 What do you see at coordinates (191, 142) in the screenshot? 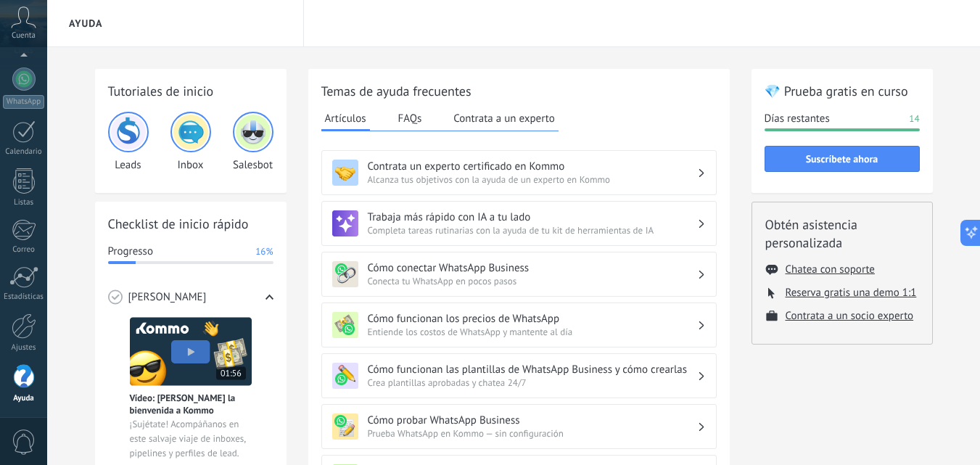
I see `div: Inbox` at bounding box center [191, 142].